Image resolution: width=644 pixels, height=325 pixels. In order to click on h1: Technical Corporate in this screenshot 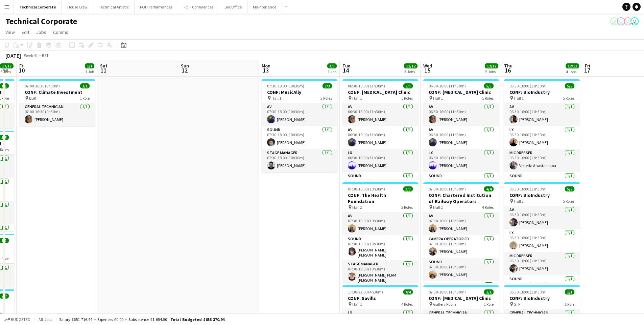, I will do `click(41, 21)`.